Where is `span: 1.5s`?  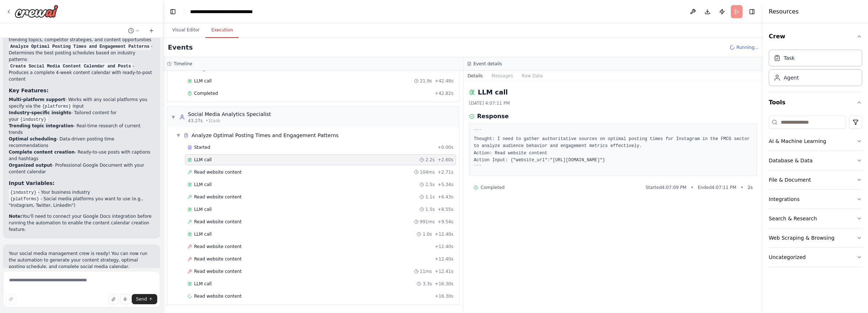 span: 1.5s is located at coordinates (430, 209).